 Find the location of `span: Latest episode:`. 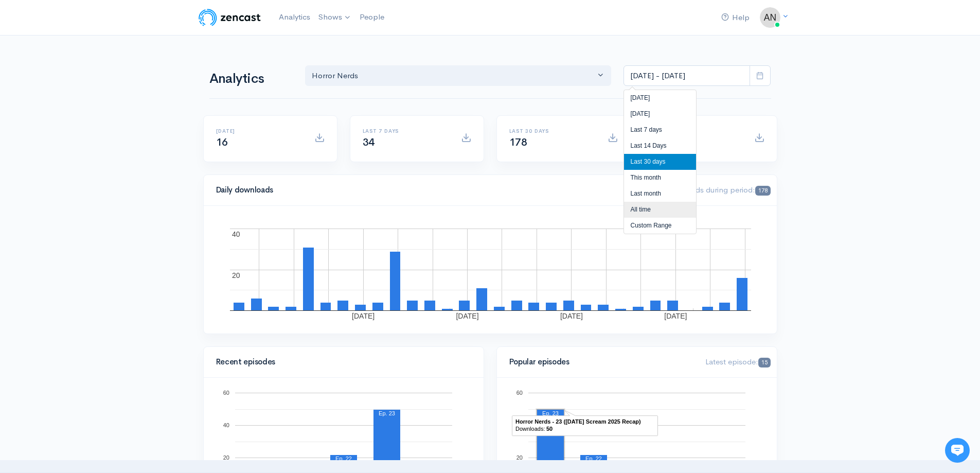

span: Latest episode: is located at coordinates (738, 361).